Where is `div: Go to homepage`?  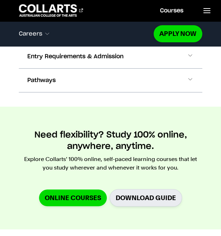 div: Go to homepage is located at coordinates (51, 10).